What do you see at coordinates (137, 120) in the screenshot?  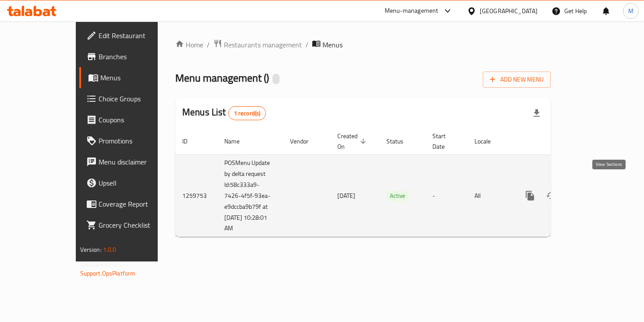 I see `span: Coupons` at bounding box center [137, 120].